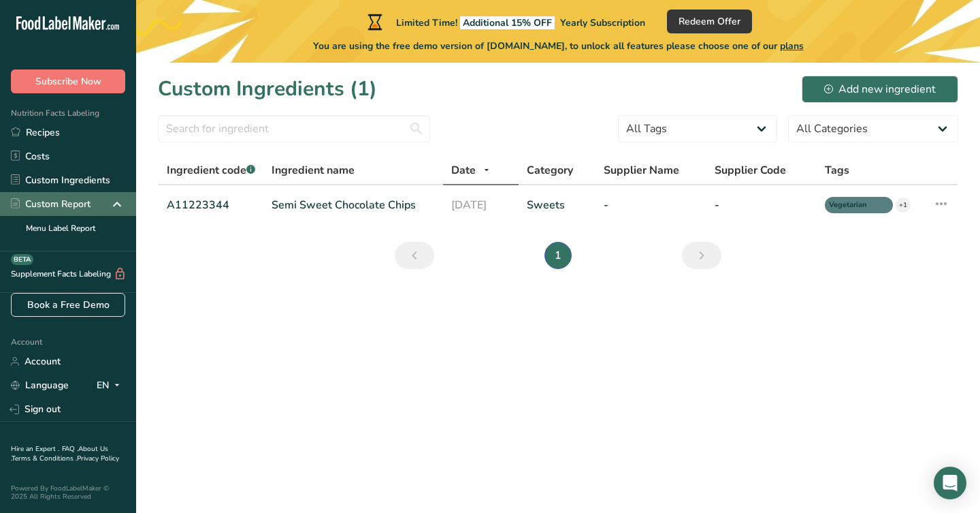 This screenshot has height=513, width=980. Describe the element at coordinates (267, 89) in the screenshot. I see `h1: Custom Ingredients (1)` at that location.